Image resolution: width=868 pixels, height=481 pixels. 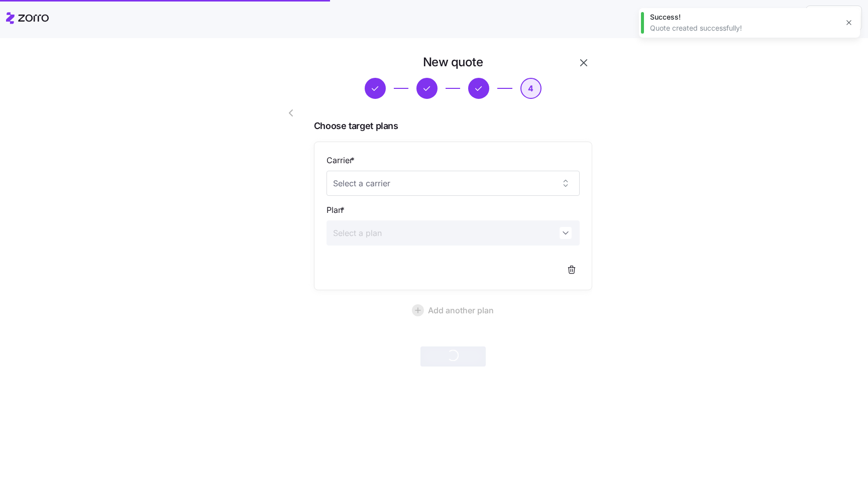 What do you see at coordinates (744, 17) in the screenshot?
I see `div: Success!` at bounding box center [744, 17].